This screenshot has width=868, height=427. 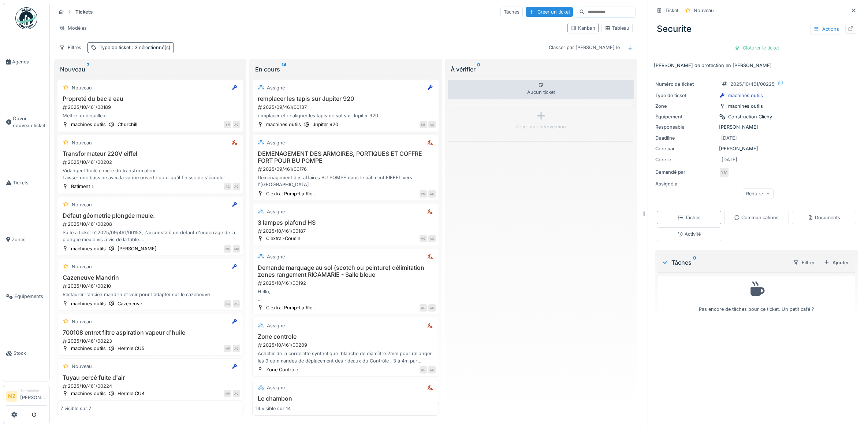 I want to click on div: 2025/10/461/00187, so click(x=346, y=231).